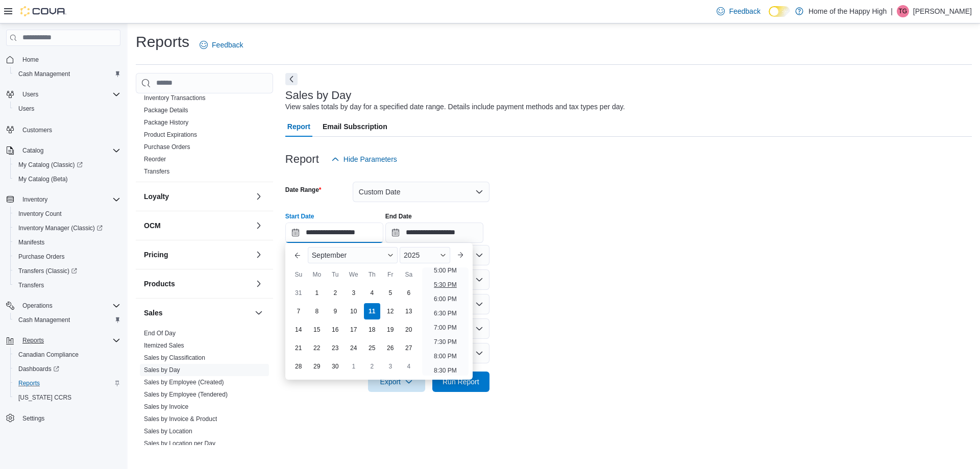 The width and height of the screenshot is (980, 469). What do you see at coordinates (153, 313) in the screenshot?
I see `h3: Sales` at bounding box center [153, 313].